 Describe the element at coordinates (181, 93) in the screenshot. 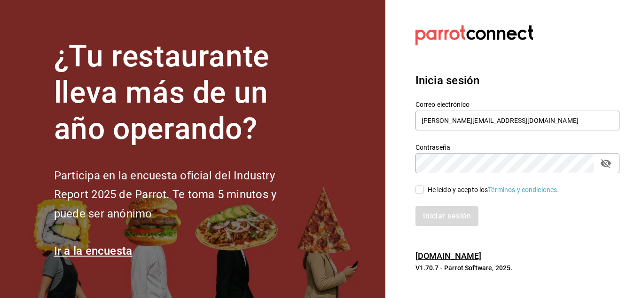

I see `h1: ¿Tu restaurante lleva más de un año operando?` at that location.